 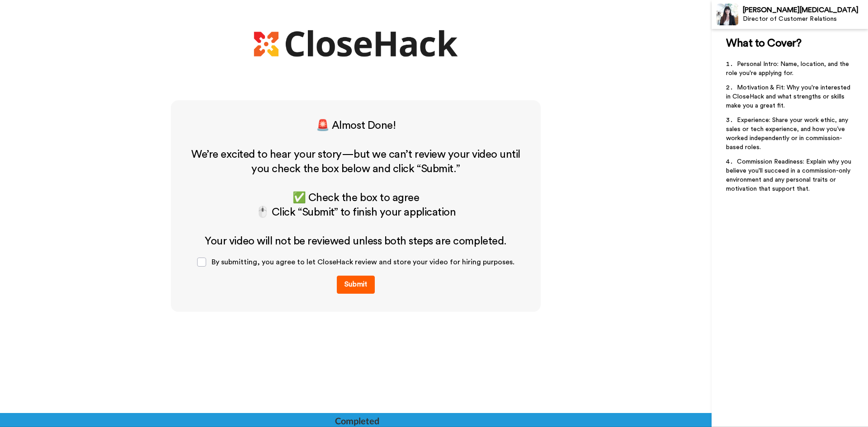 I want to click on img: Profile Image, so click(x=728, y=15).